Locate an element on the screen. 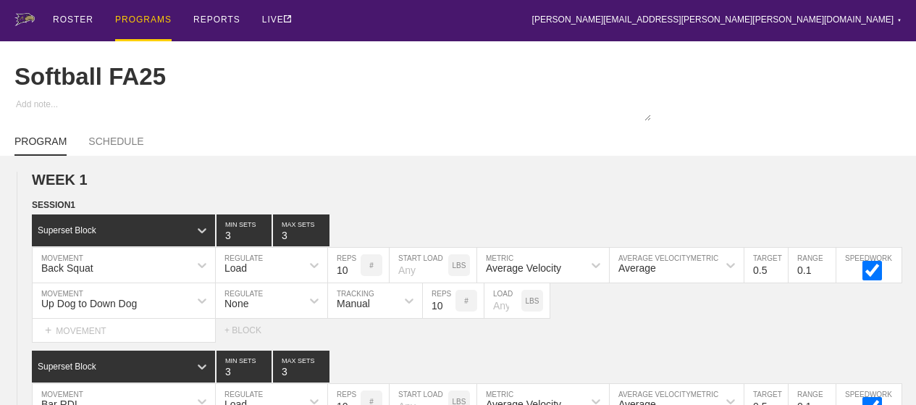 The width and height of the screenshot is (916, 405). div: Average Velocity is located at coordinates (524, 268).